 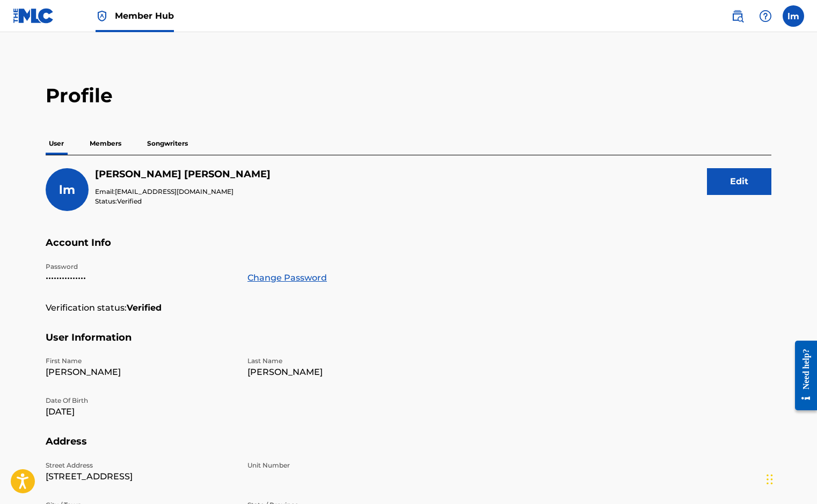 I want to click on img: MLC Logo, so click(x=33, y=15).